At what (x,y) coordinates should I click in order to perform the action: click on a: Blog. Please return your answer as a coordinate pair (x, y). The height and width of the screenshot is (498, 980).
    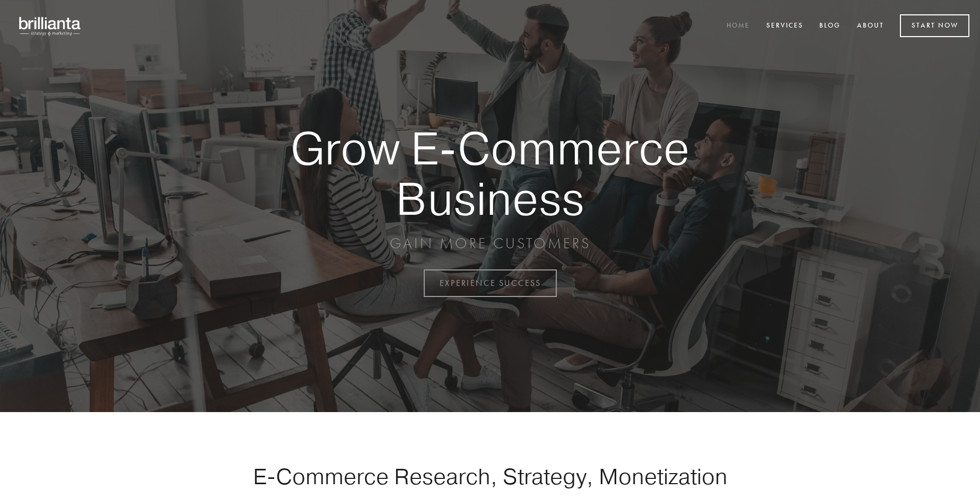
    Looking at the image, I should click on (830, 26).